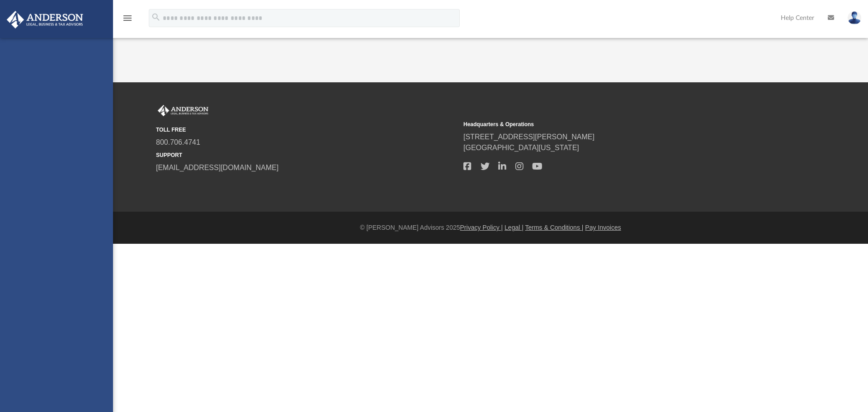 Image resolution: width=868 pixels, height=412 pixels. I want to click on small: TOLL FREE, so click(307, 130).